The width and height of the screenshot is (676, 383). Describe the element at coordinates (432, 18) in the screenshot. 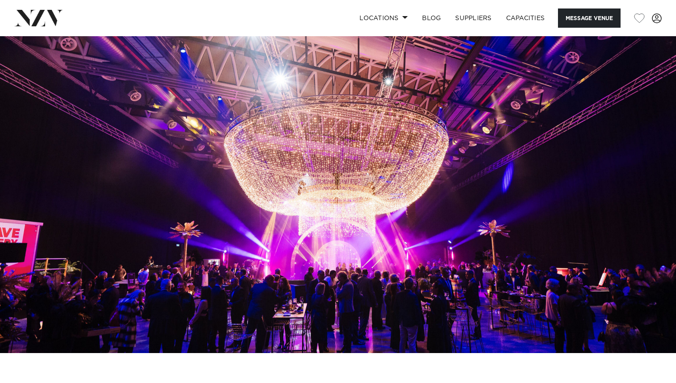

I see `a: BLOG` at that location.